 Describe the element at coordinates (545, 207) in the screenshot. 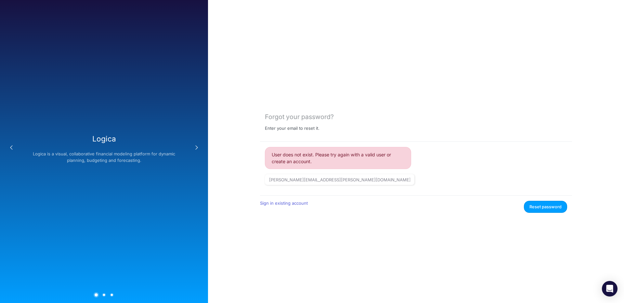

I see `button: Reset password` at that location.